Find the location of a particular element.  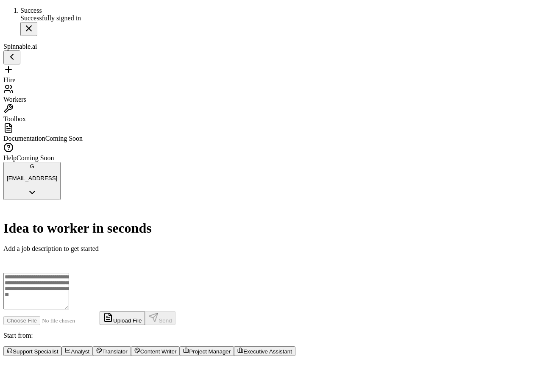

div: Success is located at coordinates (278, 11).